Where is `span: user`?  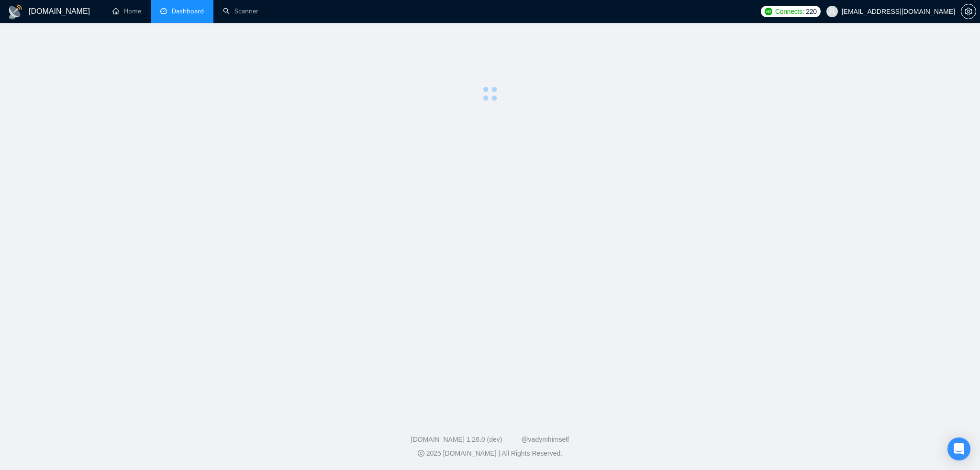
span: user is located at coordinates (832, 12).